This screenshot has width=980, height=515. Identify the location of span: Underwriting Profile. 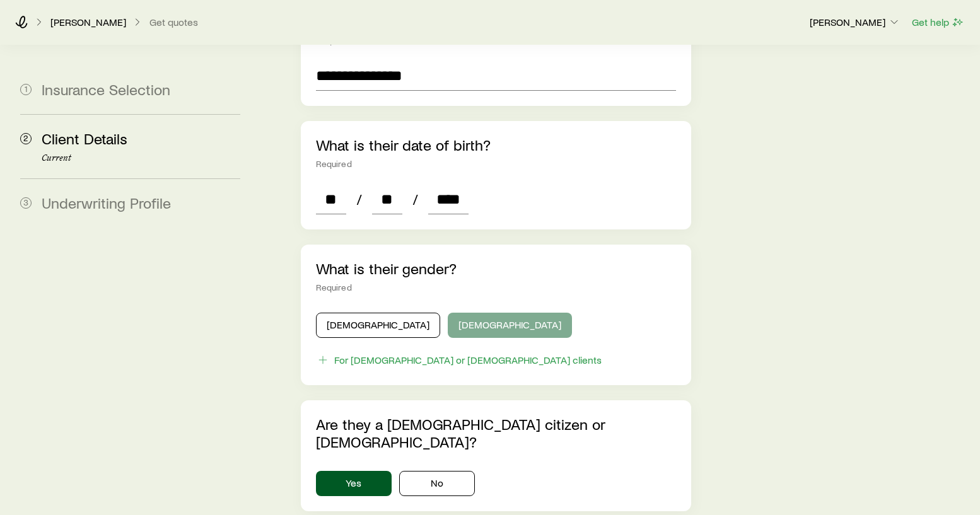
(106, 203).